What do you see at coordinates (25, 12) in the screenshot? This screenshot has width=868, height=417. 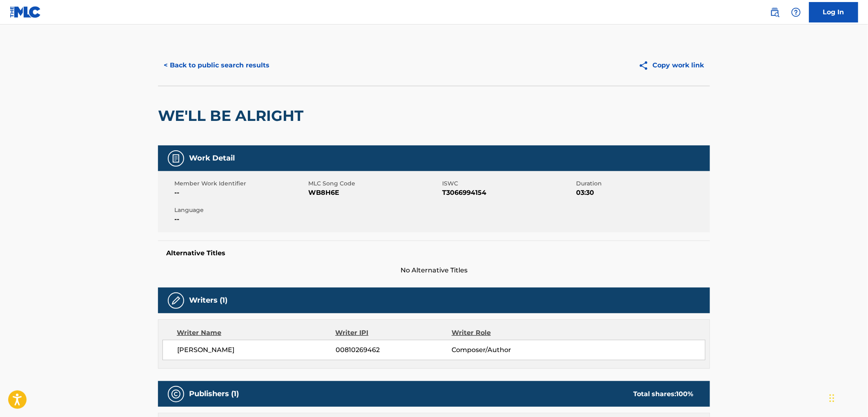 I see `img: MLC Logo` at bounding box center [25, 12].